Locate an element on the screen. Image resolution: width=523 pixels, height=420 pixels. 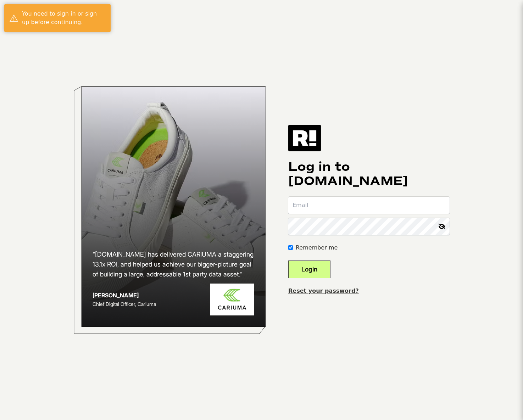
img: Cariuma is located at coordinates (232, 299).